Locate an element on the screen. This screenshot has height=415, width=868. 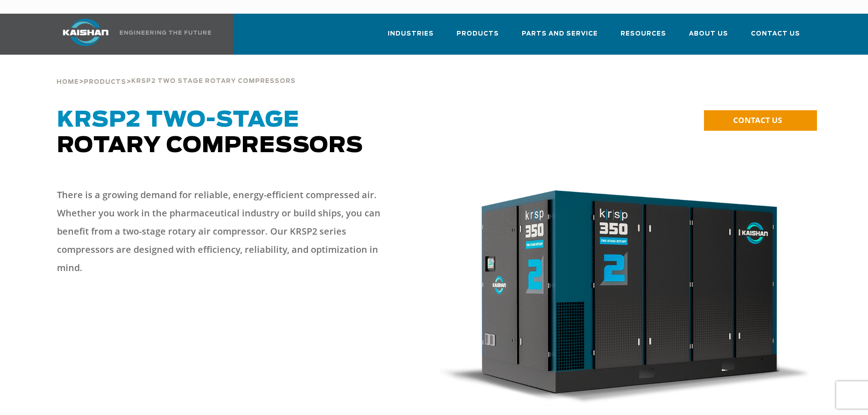
span: Home is located at coordinates (68, 82).